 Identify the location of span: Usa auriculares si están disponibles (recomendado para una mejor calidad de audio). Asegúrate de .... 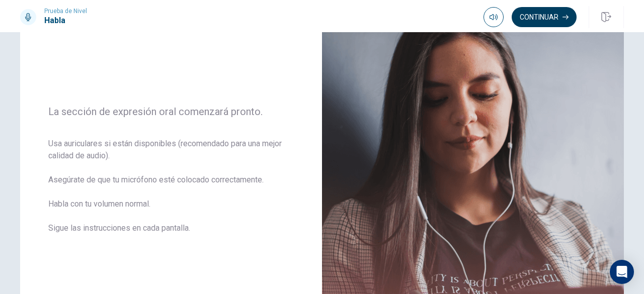
(171, 192).